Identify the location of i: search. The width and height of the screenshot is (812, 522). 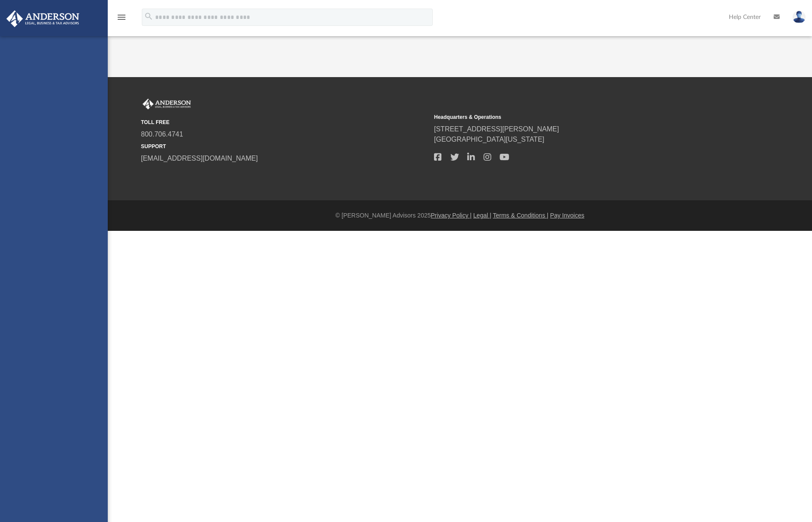
(148, 16).